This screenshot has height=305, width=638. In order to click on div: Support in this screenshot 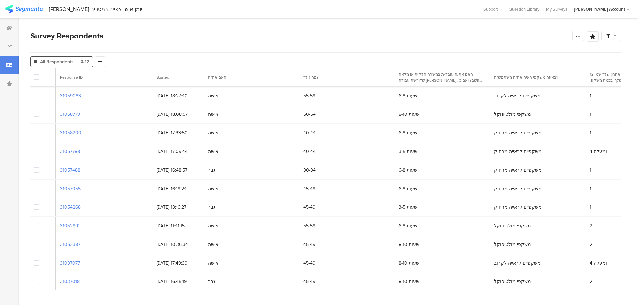, I will do `click(493, 9)`.